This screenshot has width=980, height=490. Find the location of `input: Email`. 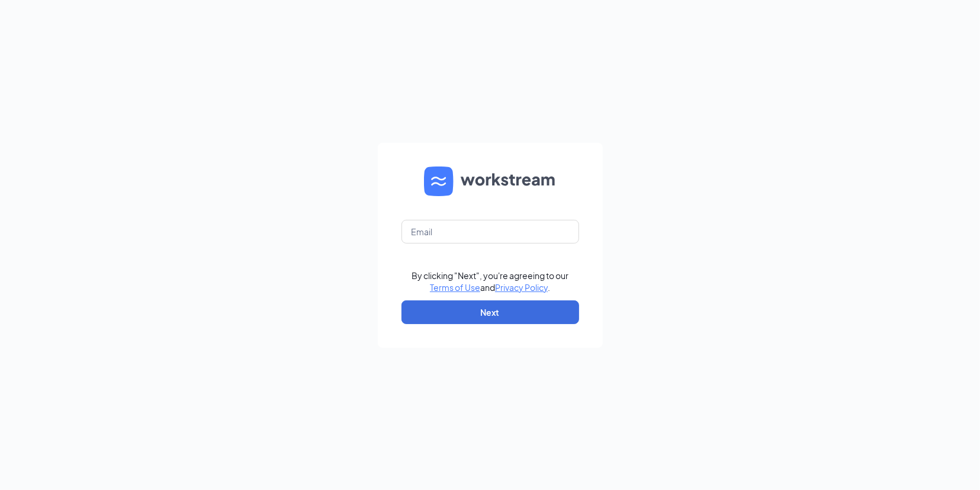

input: Email is located at coordinates (490, 232).